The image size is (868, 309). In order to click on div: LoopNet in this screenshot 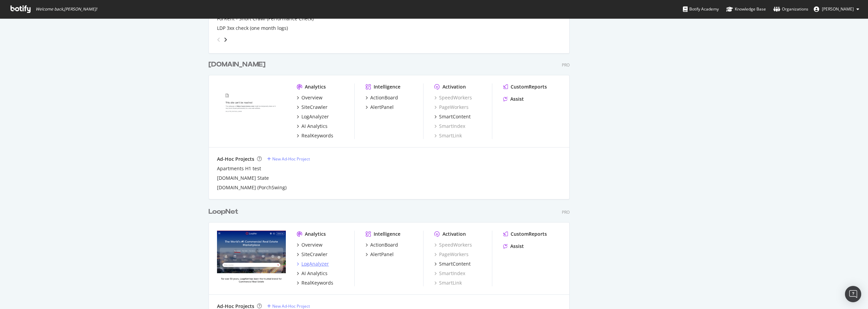, I will do `click(224, 212)`.